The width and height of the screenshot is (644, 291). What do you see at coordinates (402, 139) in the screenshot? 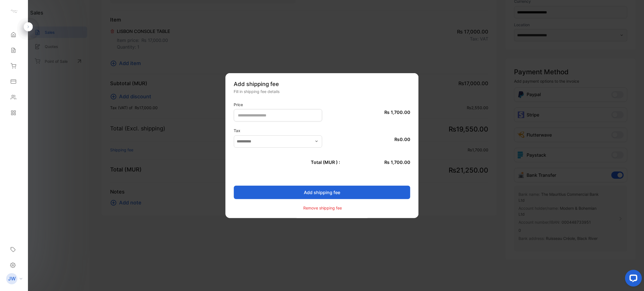
I see `div: ₨ 0.00` at bounding box center [402, 139].